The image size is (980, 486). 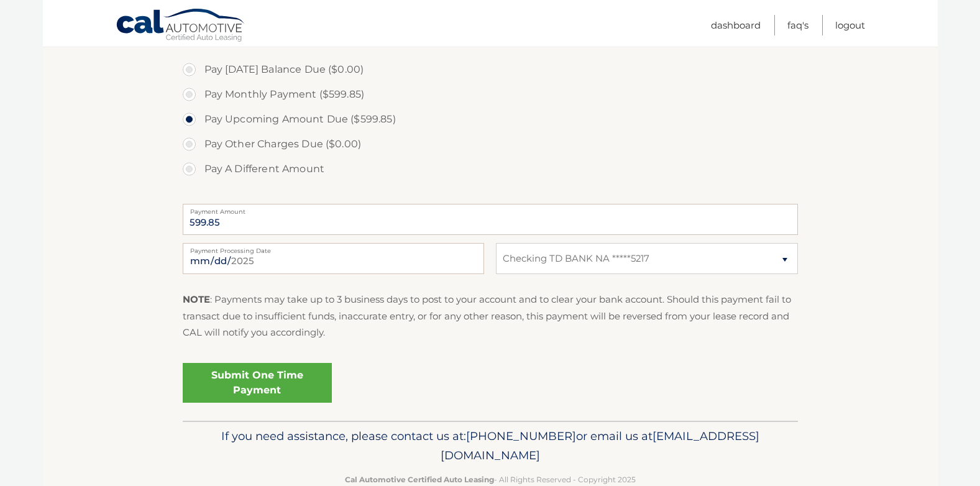 What do you see at coordinates (196, 299) in the screenshot?
I see `strong: NOTE` at bounding box center [196, 299].